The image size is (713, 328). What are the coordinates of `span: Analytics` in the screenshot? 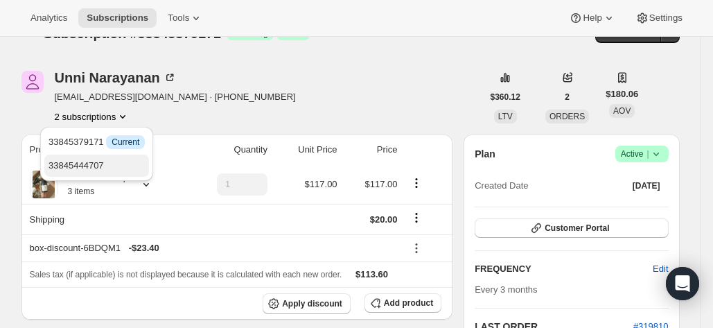 It's located at (49, 18).